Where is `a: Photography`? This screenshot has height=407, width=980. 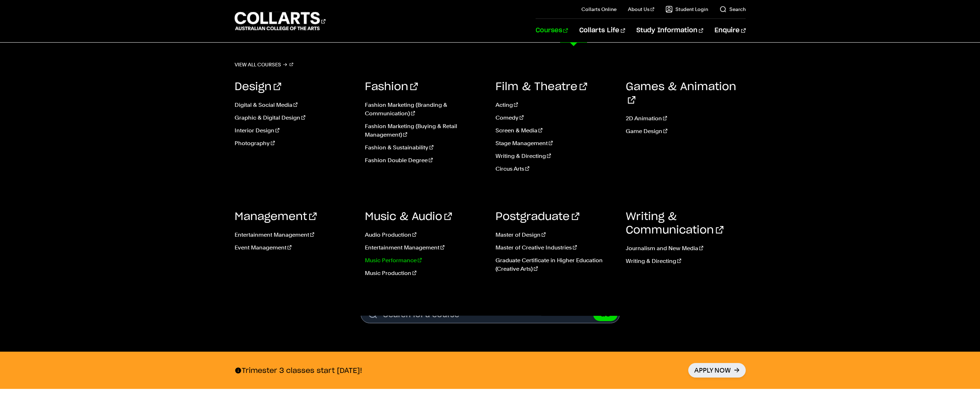
a: Photography is located at coordinates (295, 143).